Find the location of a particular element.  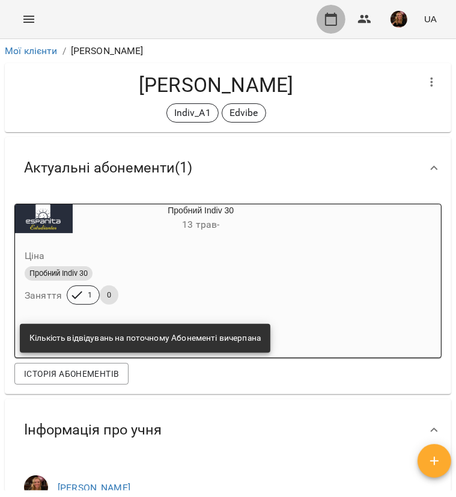

p: Indiv_A1 is located at coordinates (192, 113).